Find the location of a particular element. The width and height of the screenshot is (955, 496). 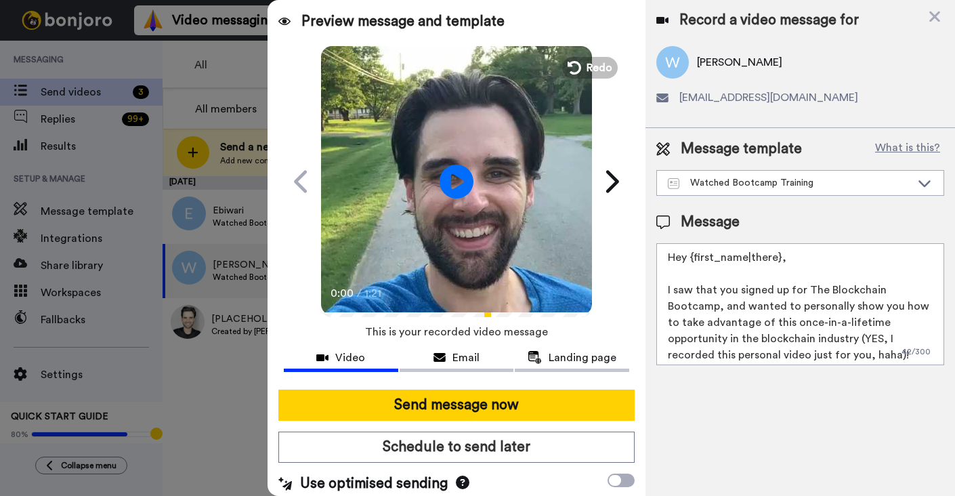

button: Schedule to send later is located at coordinates (457, 447).